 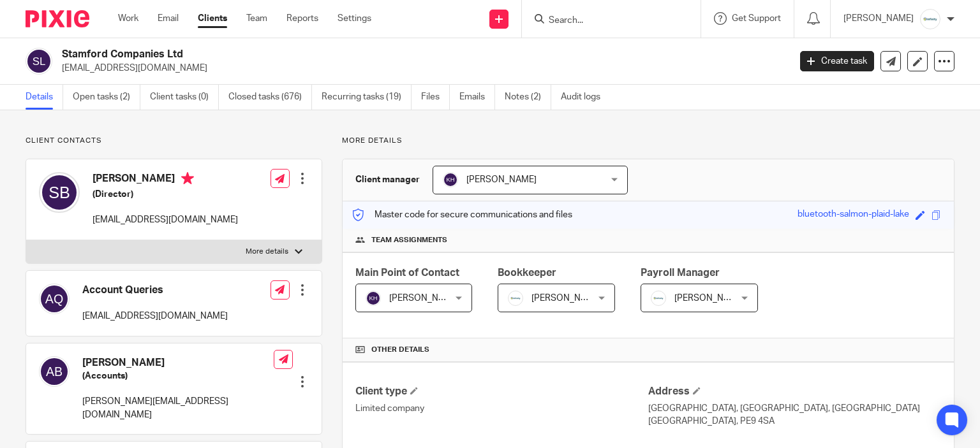 I want to click on a: Client tasks (0), so click(x=185, y=97).